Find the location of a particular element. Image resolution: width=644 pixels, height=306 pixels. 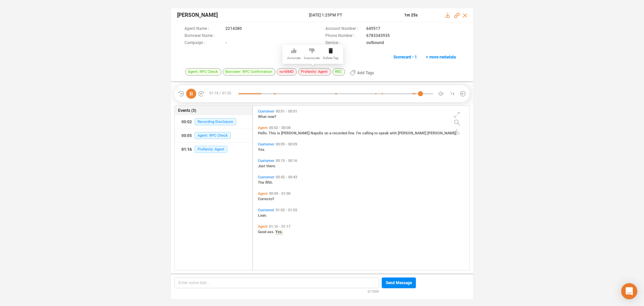

span: 6783343935 is located at coordinates (378, 36).